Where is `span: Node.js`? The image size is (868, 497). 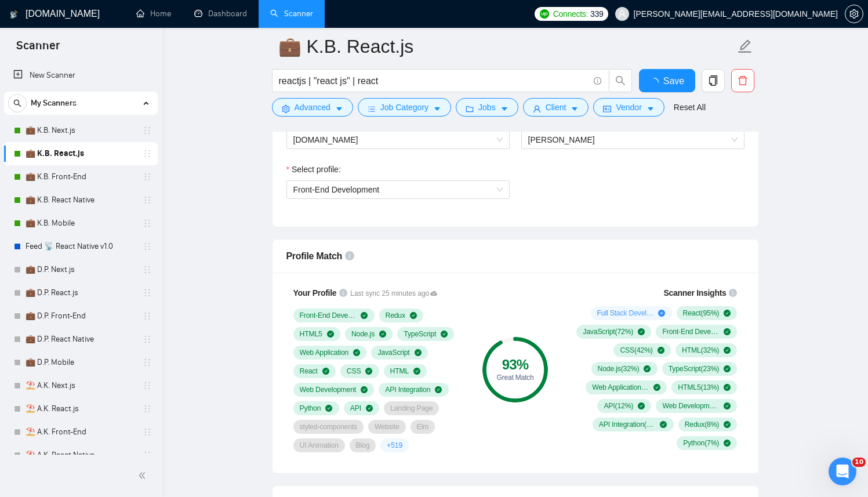
span: Node.js is located at coordinates (363, 334).